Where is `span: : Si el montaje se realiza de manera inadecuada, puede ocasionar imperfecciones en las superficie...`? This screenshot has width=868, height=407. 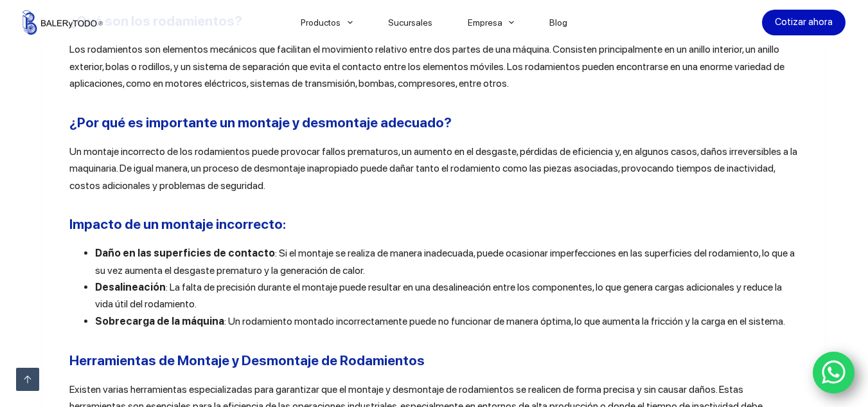 span: : Si el montaje se realiza de manera inadecuada, puede ocasionar imperfecciones en las superficie... is located at coordinates (445, 261).